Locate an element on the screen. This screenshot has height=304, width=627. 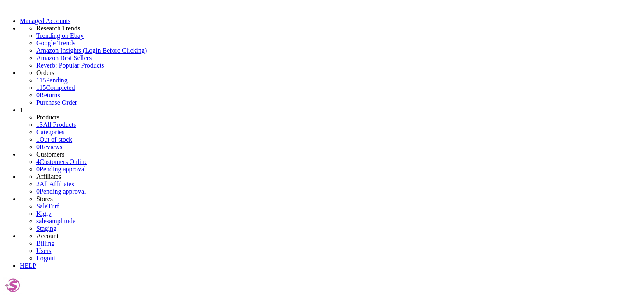
img: joshlucio05 is located at coordinates (12, 285).